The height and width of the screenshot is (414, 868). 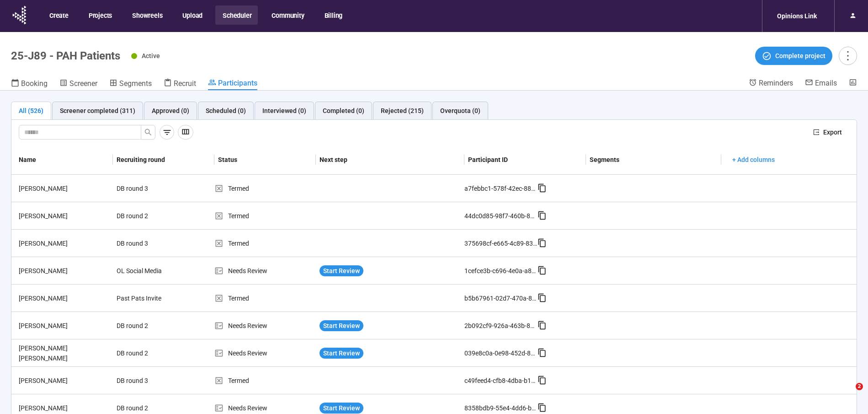 I want to click on div: Approved (0), so click(x=170, y=111).